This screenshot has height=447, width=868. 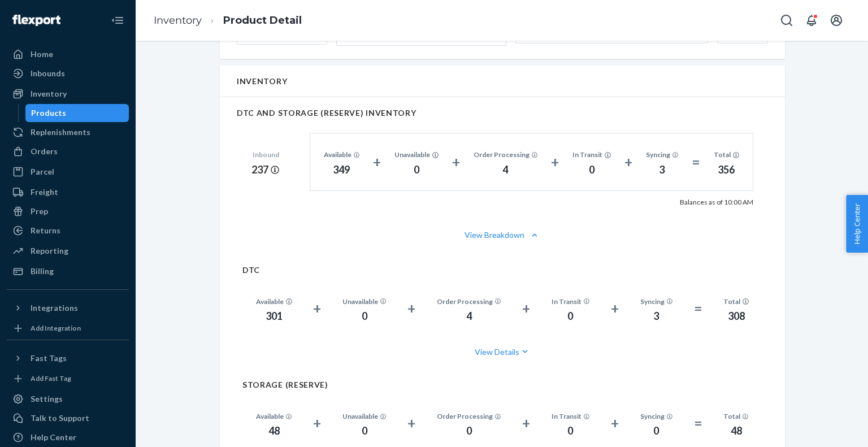 What do you see at coordinates (49, 251) in the screenshot?
I see `div: Reporting` at bounding box center [49, 251].